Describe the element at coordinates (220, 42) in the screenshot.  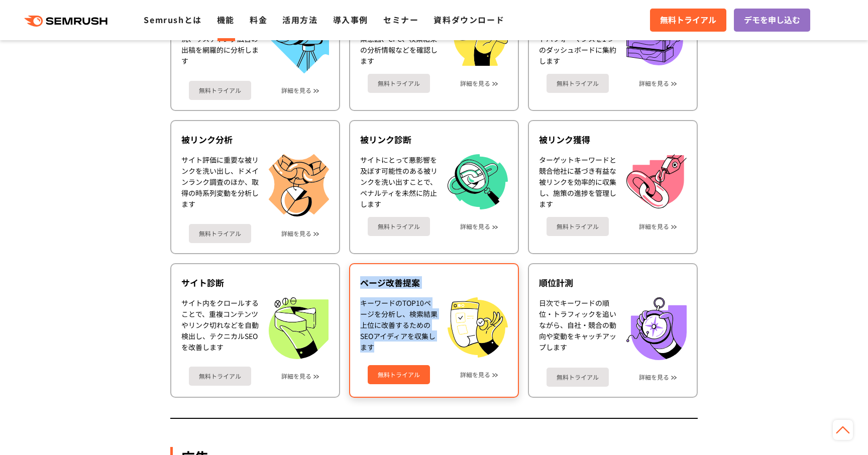
I see `div: ドメインのオーガニック検索や被リンクの対策状況、リスティング広告の出稿を網羅的に分析します` at that location.